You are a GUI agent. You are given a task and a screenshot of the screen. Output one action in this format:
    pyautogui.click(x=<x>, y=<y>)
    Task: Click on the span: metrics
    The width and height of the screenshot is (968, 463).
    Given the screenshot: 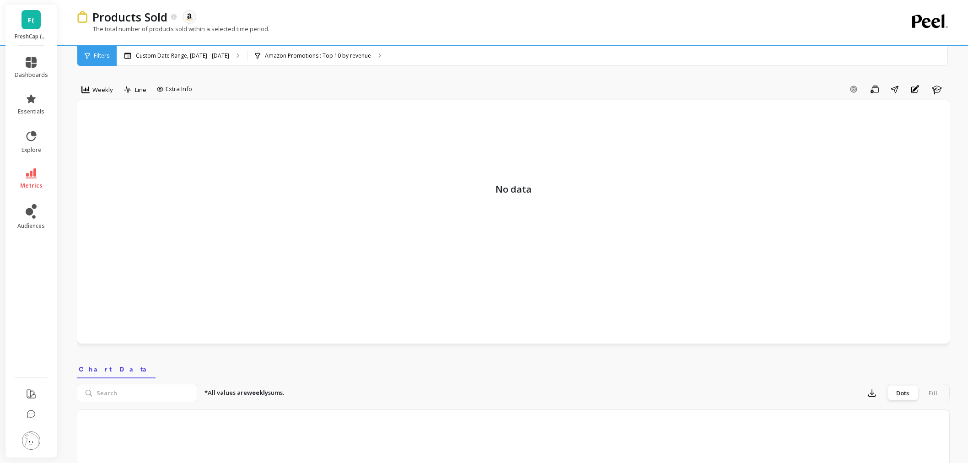 What is the action you would take?
    pyautogui.click(x=31, y=186)
    